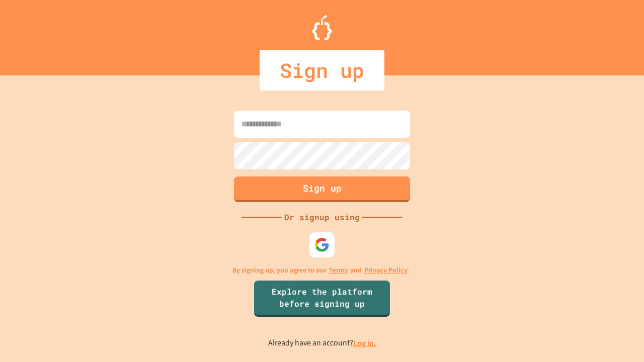 This screenshot has width=644, height=362. Describe the element at coordinates (322, 245) in the screenshot. I see `img: google-icon.svg` at that location.